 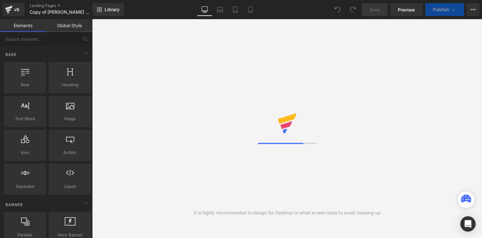 I want to click on span: Base, so click(x=11, y=54).